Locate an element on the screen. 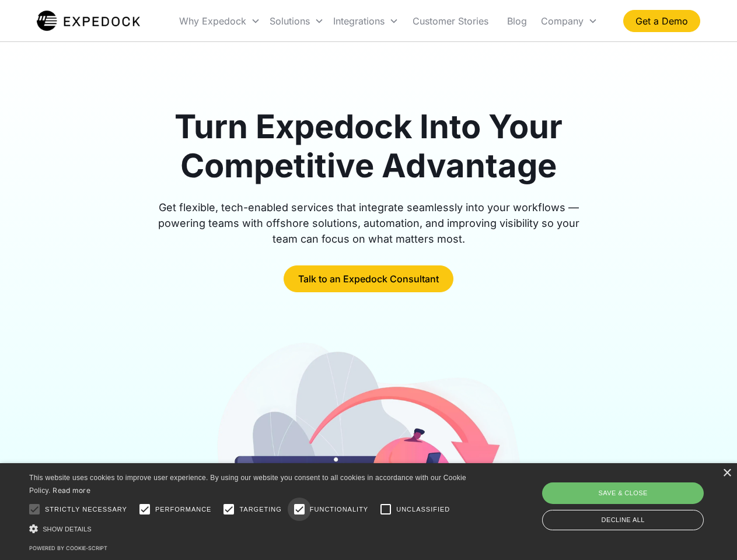 The height and width of the screenshot is (560, 737). a: Read more is located at coordinates (72, 490).